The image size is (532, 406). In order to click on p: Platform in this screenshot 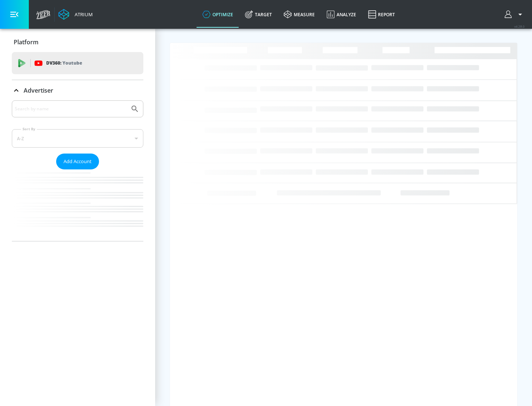, I will do `click(26, 42)`.